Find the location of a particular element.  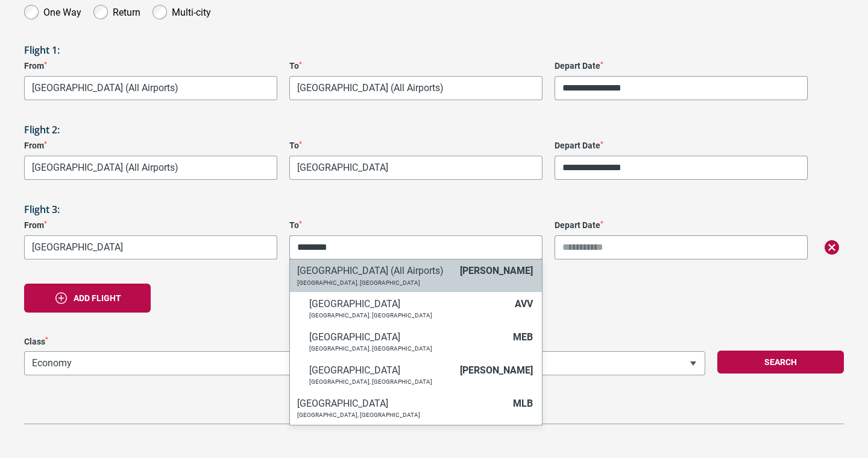

span: City or Airport is located at coordinates (416, 247).